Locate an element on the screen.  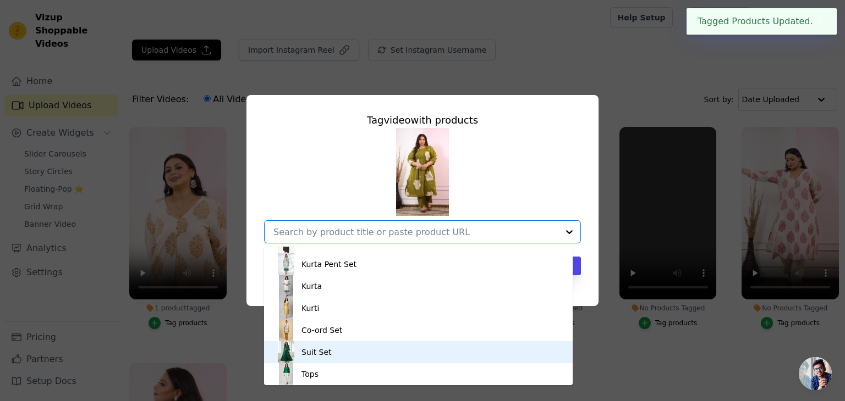
div: Co-ord Set is located at coordinates (322, 330).